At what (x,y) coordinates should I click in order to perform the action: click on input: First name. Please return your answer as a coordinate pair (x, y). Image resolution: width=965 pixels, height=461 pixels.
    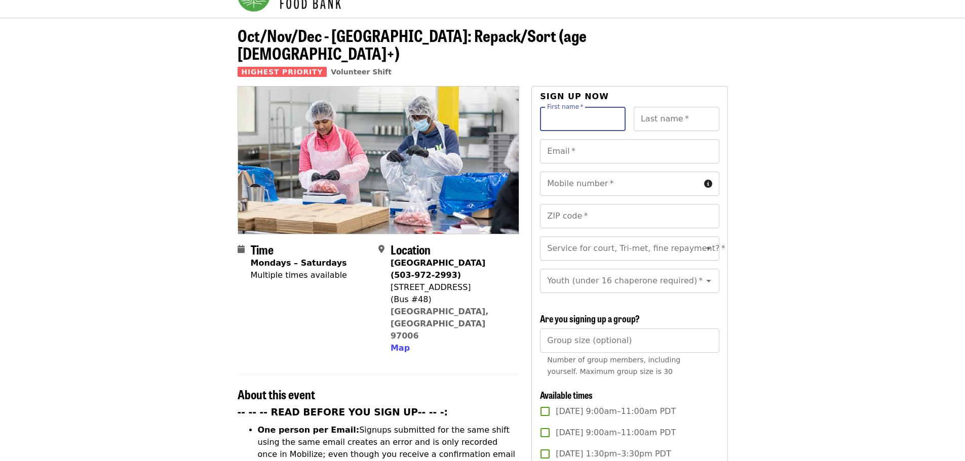
    Looking at the image, I should click on (582, 119).